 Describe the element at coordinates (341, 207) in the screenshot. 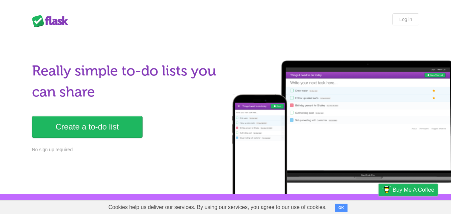

I see `button: OK` at that location.